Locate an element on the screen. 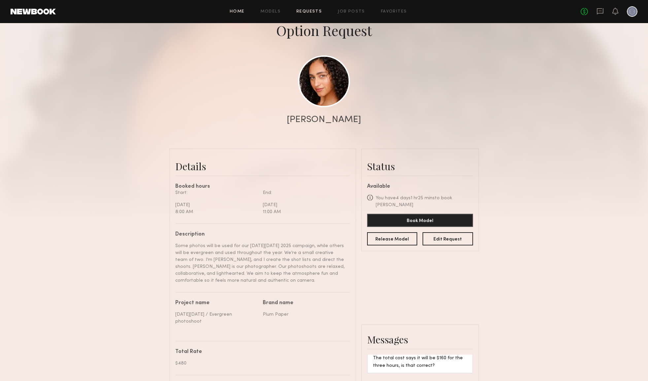  div: Description is located at coordinates (260, 235).